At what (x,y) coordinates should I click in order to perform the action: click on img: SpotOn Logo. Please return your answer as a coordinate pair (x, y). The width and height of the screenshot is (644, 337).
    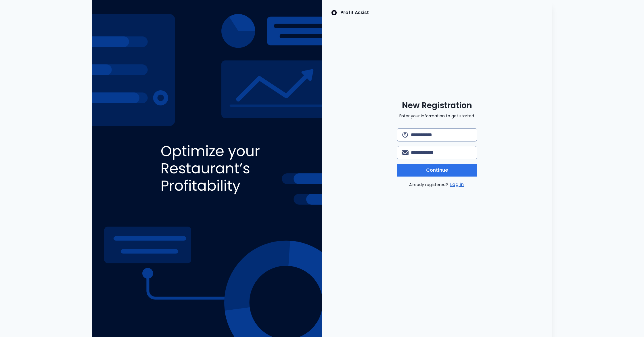
    Looking at the image, I should click on (334, 13).